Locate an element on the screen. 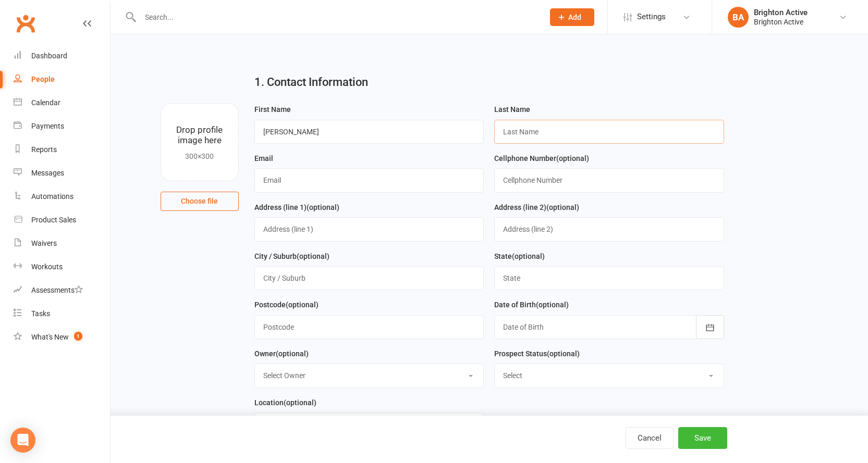  label: Cellphone Number is located at coordinates (542, 159).